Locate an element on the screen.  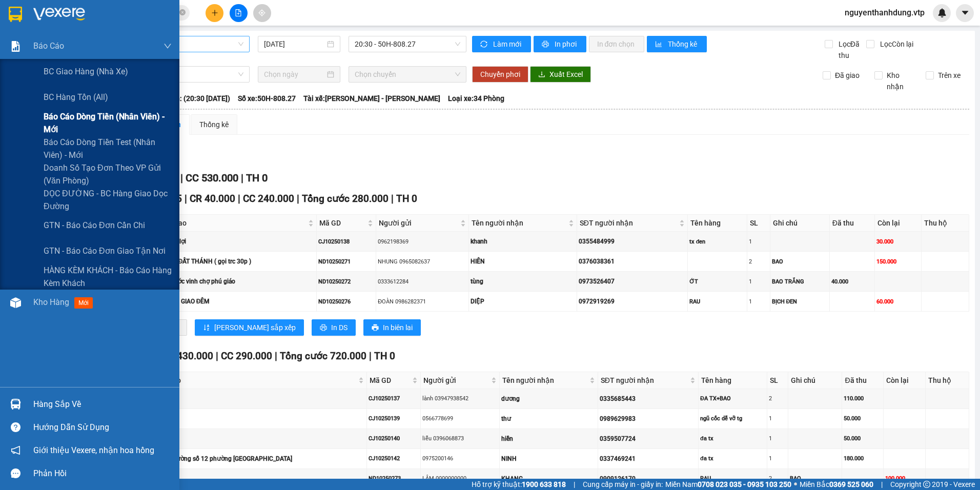
div: 40.000 is located at coordinates (852, 281).